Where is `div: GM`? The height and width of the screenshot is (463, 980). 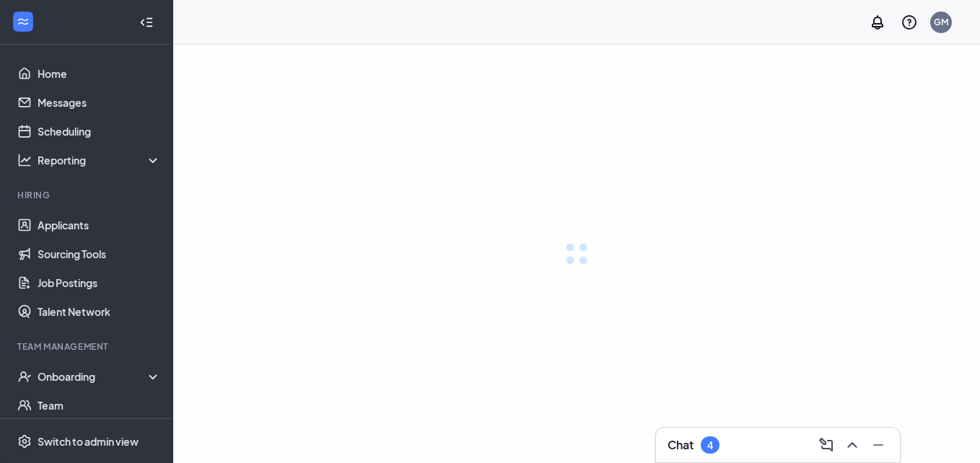 div: GM is located at coordinates (941, 21).